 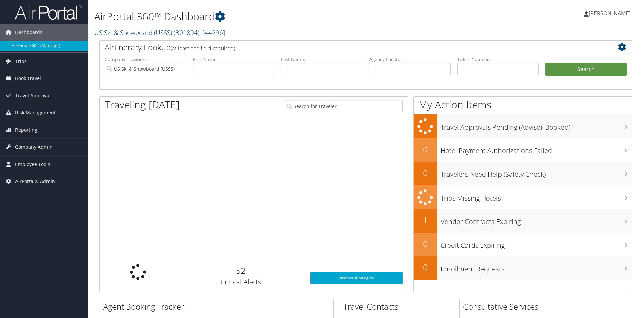 I want to click on span: Travel Approval, so click(x=33, y=96).